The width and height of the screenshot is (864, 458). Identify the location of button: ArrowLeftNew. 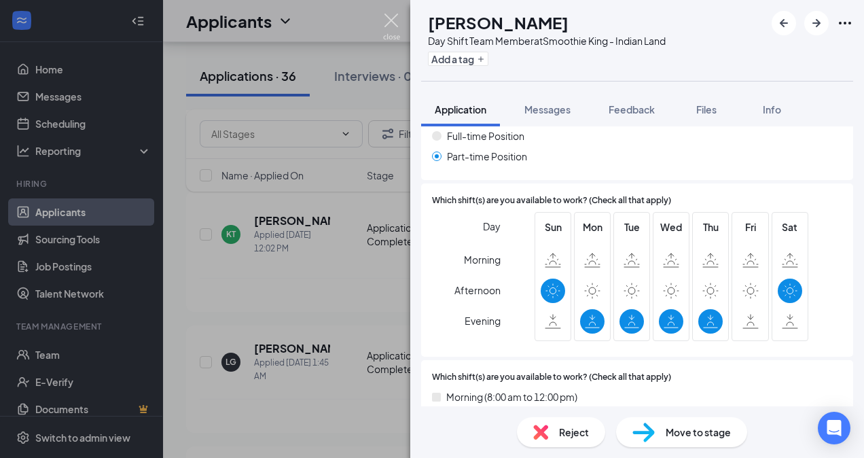
(783, 23).